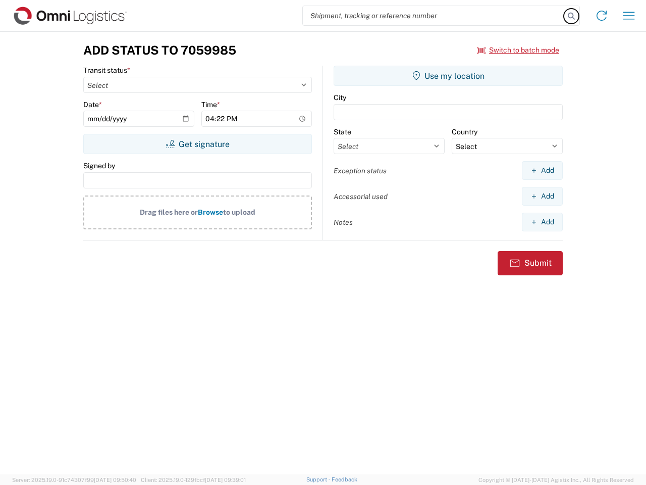  Describe the element at coordinates (210, 212) in the screenshot. I see `span: Browse` at that location.